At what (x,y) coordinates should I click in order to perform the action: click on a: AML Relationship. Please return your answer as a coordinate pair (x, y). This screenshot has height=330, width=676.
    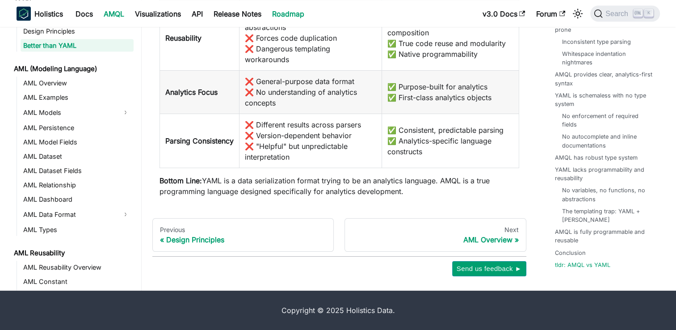
    Looking at the image, I should click on (77, 185).